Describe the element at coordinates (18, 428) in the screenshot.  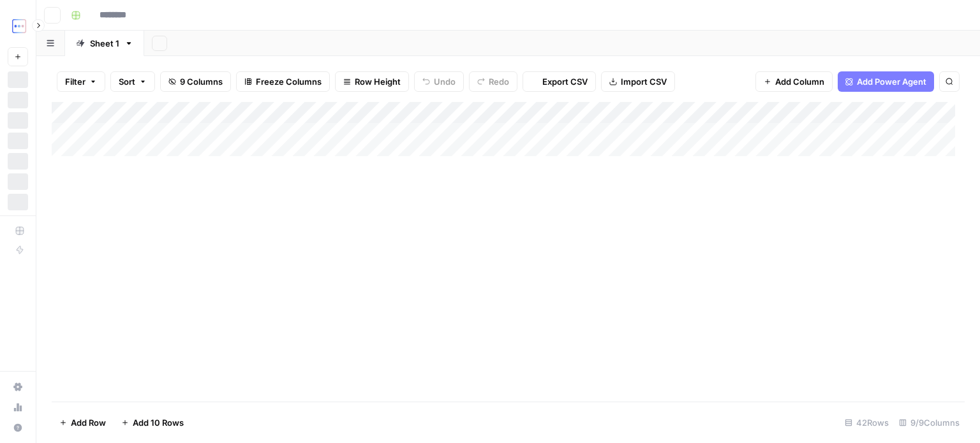
I see `button: Help + Support` at that location.